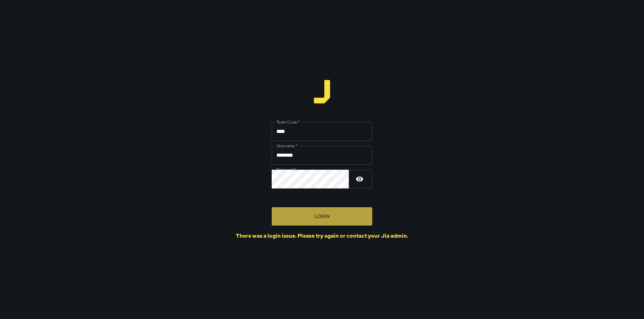 This screenshot has height=319, width=644. What do you see at coordinates (288, 122) in the screenshot?
I see `label: Team Code` at bounding box center [288, 122].